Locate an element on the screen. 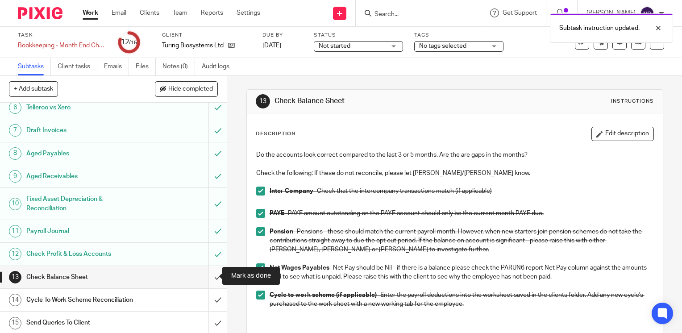  div: 7 is located at coordinates (15, 130).